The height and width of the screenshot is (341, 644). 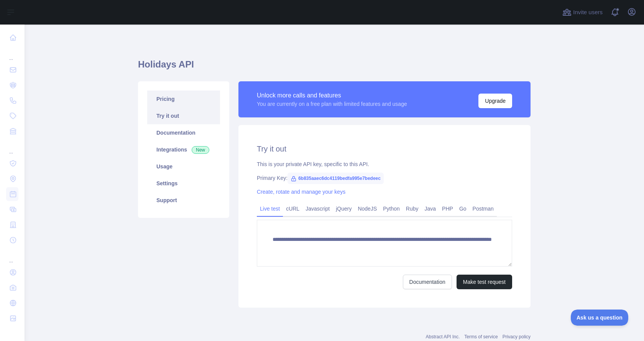 I want to click on a: cURL, so click(x=293, y=209).